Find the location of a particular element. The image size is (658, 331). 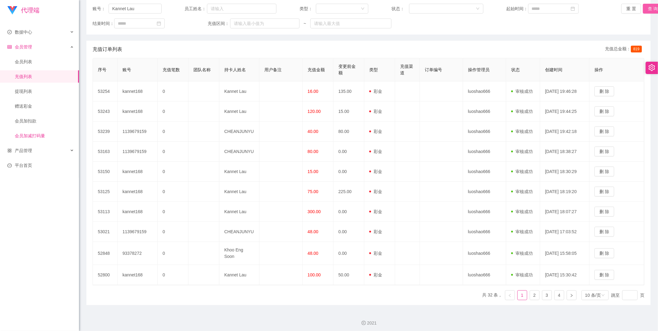

span: 16.00 is located at coordinates (313, 91).